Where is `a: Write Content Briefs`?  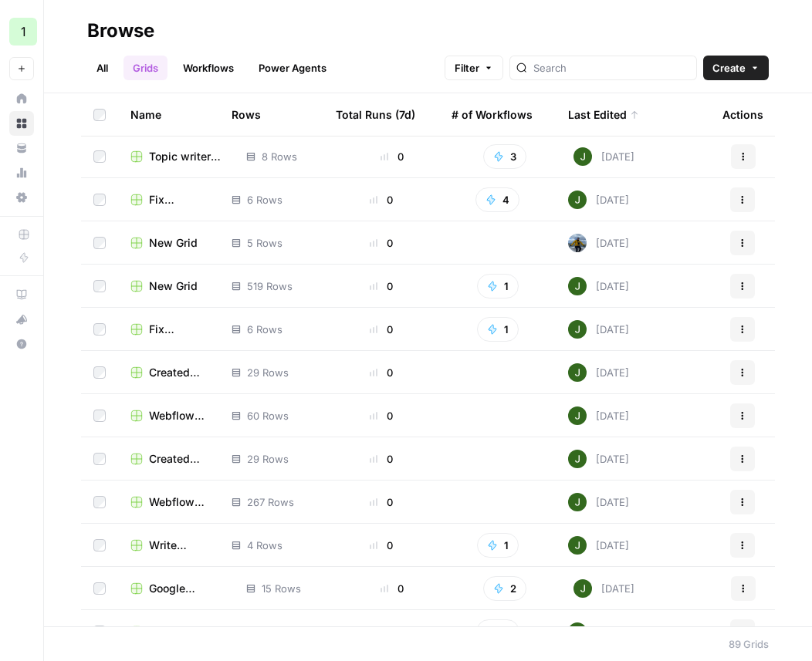
a: Write Content Briefs is located at coordinates (168, 545).